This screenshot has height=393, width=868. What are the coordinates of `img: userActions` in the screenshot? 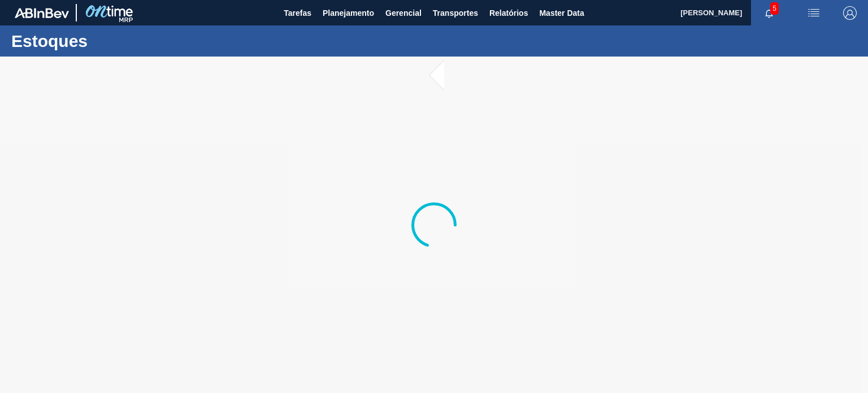 It's located at (814, 13).